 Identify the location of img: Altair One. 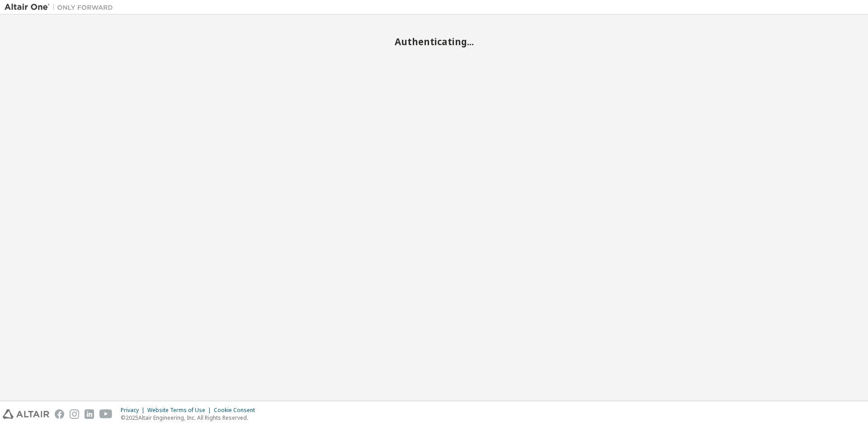
(61, 7).